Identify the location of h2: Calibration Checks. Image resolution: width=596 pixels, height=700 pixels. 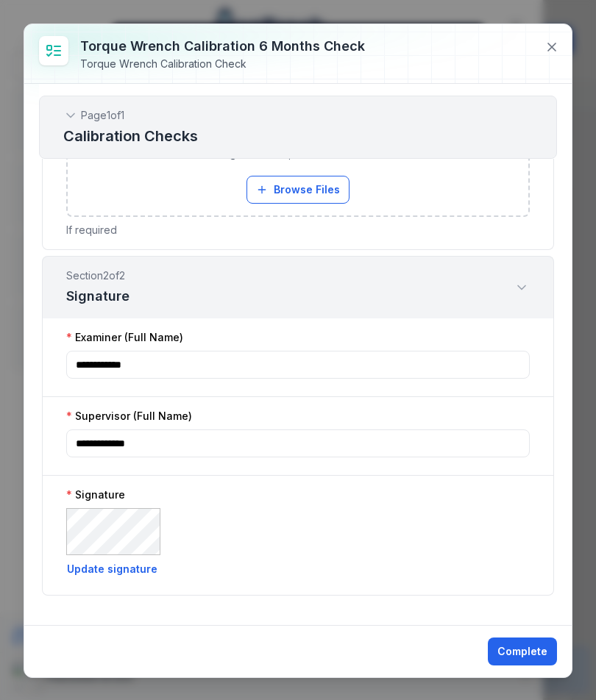
(298, 136).